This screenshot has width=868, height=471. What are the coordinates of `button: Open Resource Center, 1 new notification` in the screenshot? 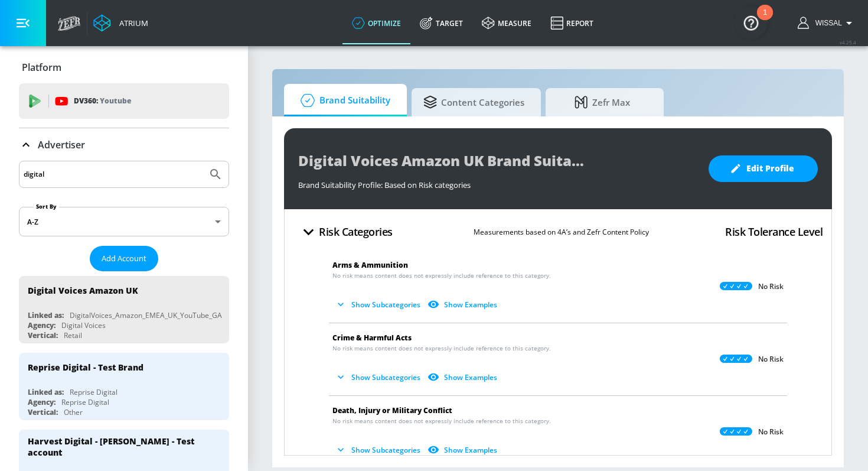 It's located at (751, 23).